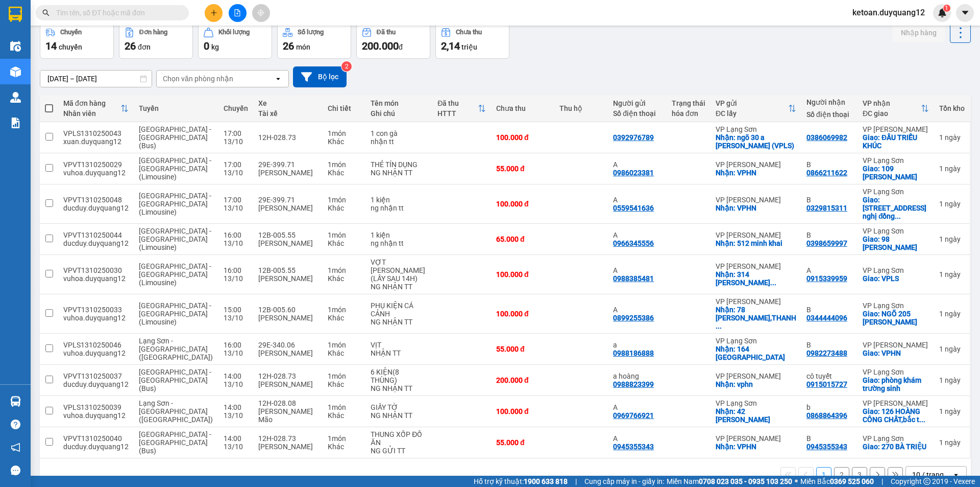 Image resolution: width=980 pixels, height=487 pixels. I want to click on div: 14:00, so click(235, 438).